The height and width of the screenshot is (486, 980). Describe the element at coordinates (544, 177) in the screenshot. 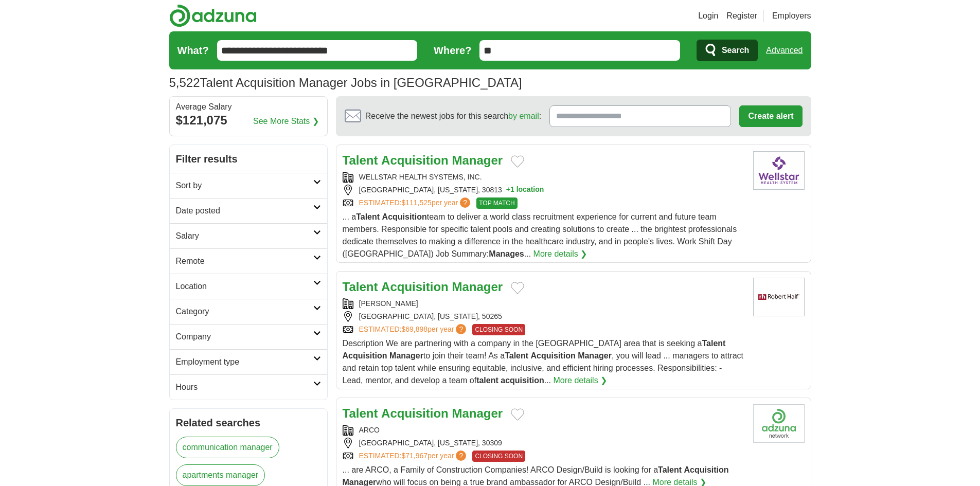

I see `div: WELLSTAR HEALTH SYSTEMS, INC.` at that location.